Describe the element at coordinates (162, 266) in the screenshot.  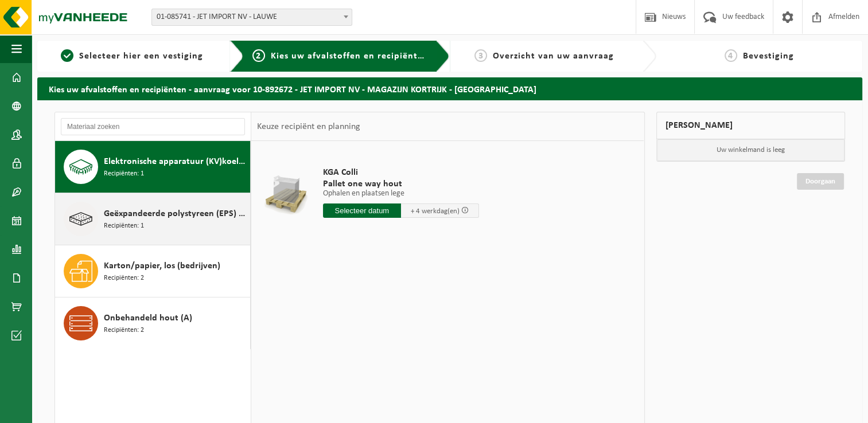
I see `span: Karton/papier, los (bedrijven)` at that location.